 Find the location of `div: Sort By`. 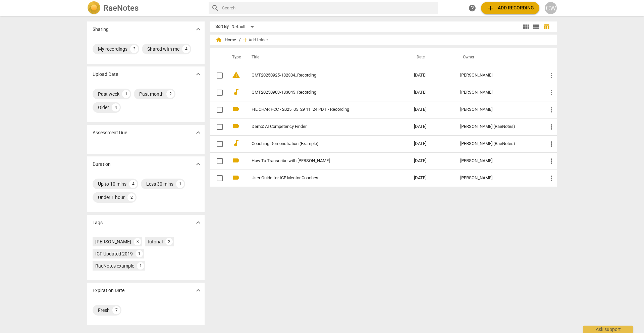

div: Sort By is located at coordinates (223, 26).